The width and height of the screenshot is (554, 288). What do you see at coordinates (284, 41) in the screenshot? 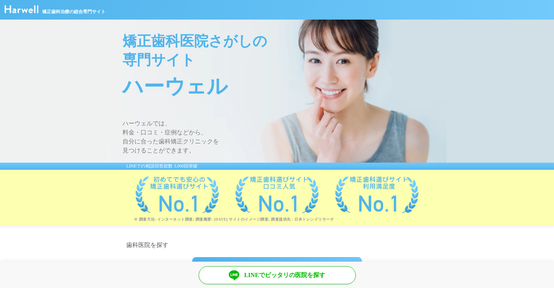
I see `span: 矯正歯科医院さがしの` at bounding box center [284, 41].